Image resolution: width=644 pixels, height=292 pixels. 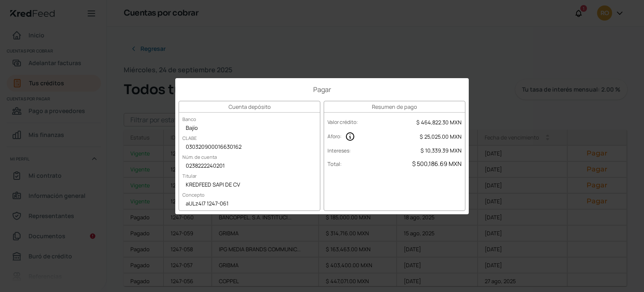 What do you see at coordinates (250, 147) in the screenshot?
I see `div: 030320900016630162` at bounding box center [250, 147].